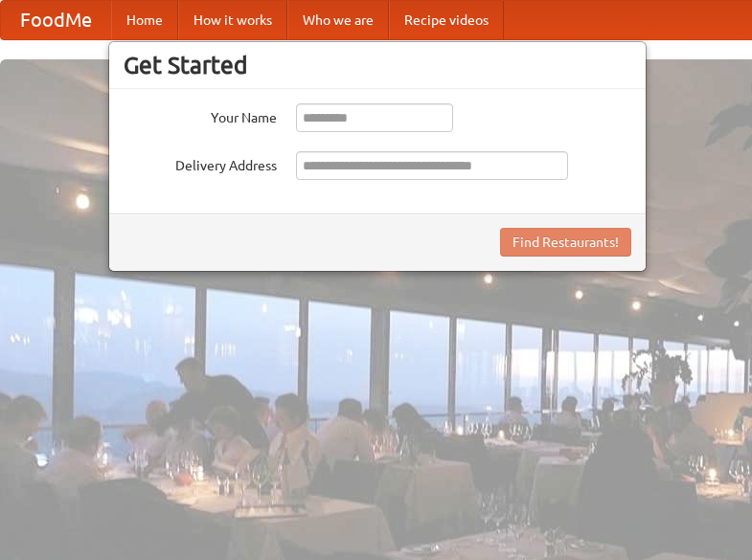 This screenshot has width=752, height=560. Describe the element at coordinates (377, 66) in the screenshot. I see `h3: Get Started` at that location.